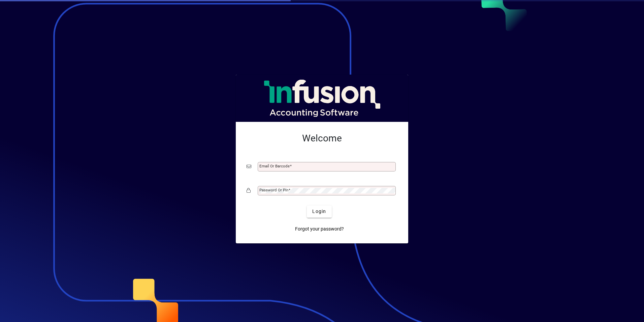  I want to click on button: Login, so click(319, 211).